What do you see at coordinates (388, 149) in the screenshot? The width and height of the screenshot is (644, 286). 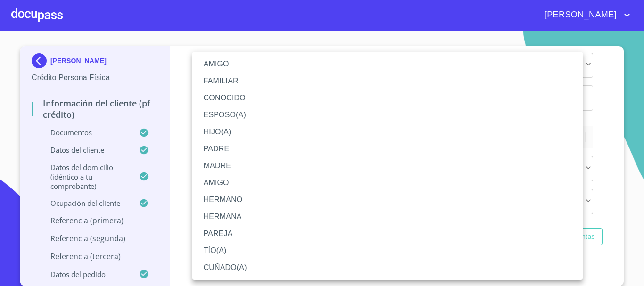 I see `li: PADRE` at bounding box center [388, 149].